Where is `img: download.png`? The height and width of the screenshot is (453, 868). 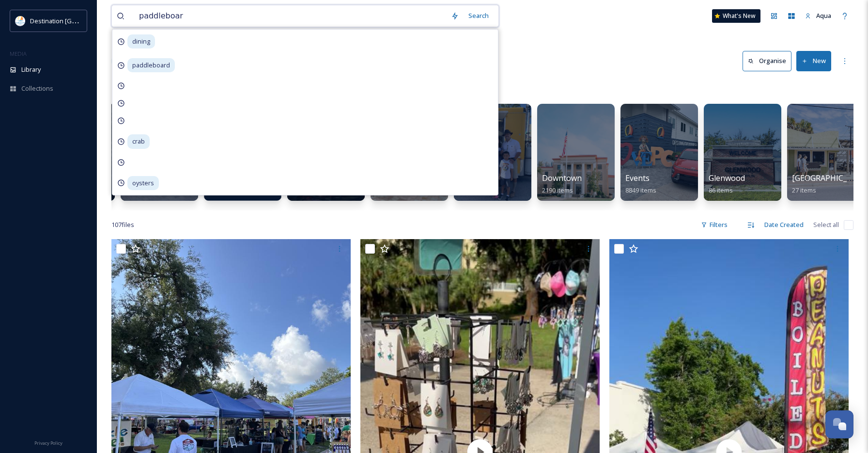 img: download.png is located at coordinates (21, 21).